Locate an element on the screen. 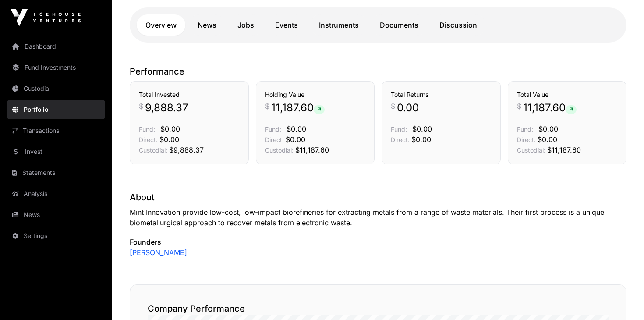 Image resolution: width=644 pixels, height=320 pixels. p: Performance is located at coordinates (378, 72).